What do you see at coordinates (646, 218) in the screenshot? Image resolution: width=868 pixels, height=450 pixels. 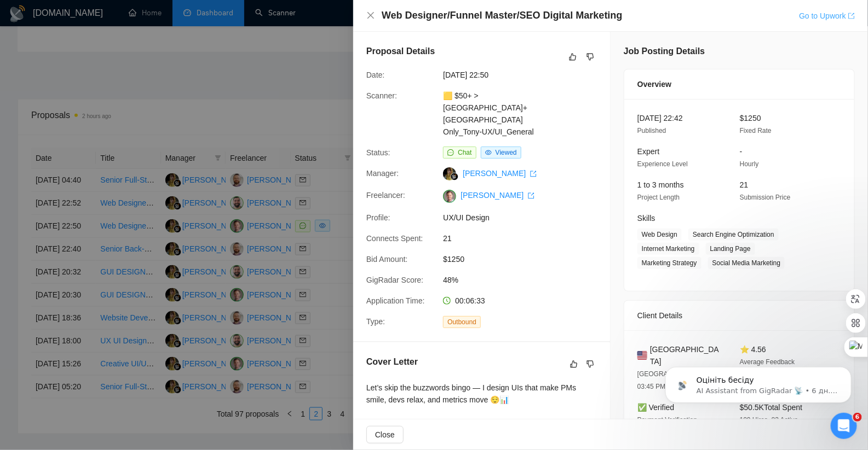 I see `span: Skills` at bounding box center [646, 218].